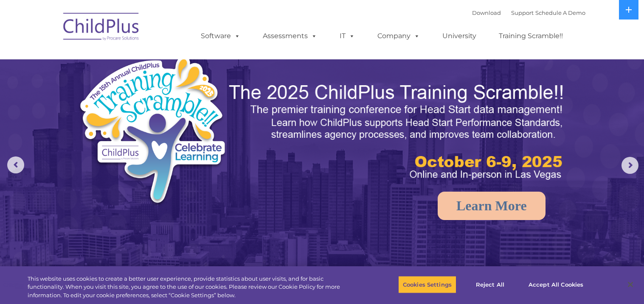  Describe the element at coordinates (290, 36) in the screenshot. I see `a: Assessments` at that location.